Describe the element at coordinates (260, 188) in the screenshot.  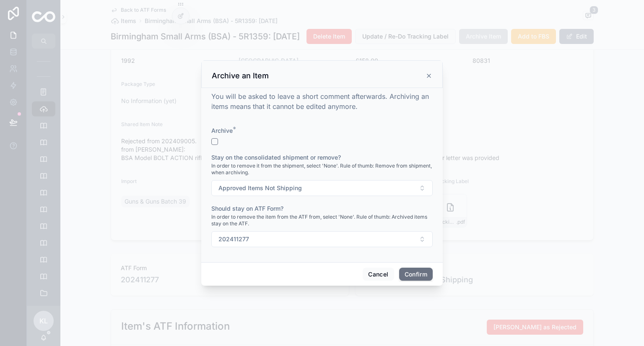
I see `span: Approved Items Not Shipping` at that location.